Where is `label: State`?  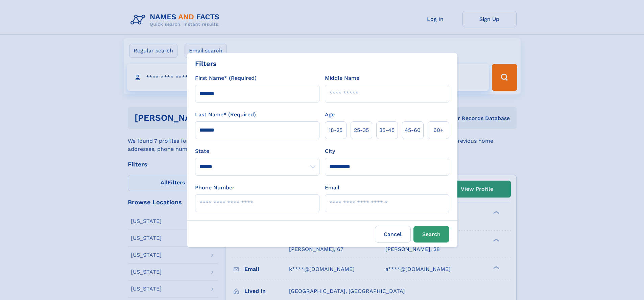
label: State is located at coordinates (257, 151).